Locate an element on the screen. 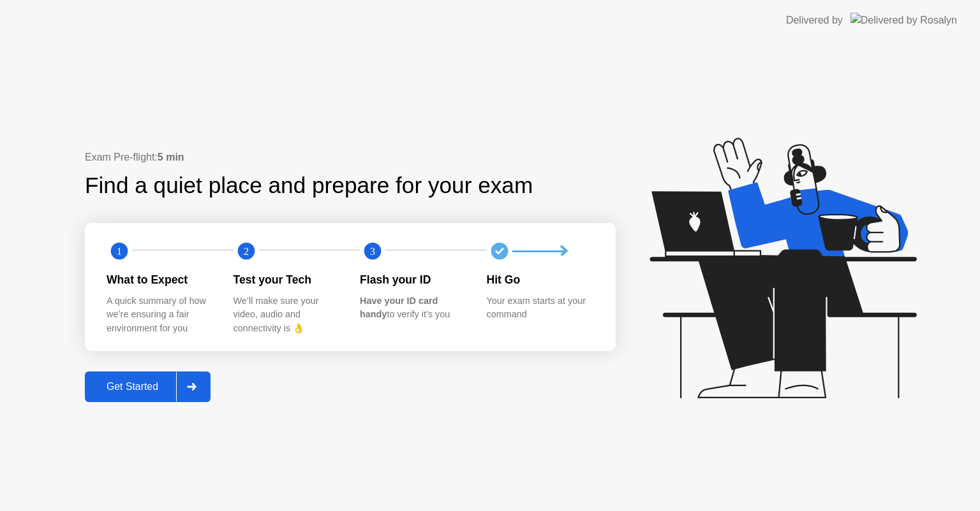  div: A quick summary of how we’re ensuring a fair environment for you is located at coordinates (160, 315).